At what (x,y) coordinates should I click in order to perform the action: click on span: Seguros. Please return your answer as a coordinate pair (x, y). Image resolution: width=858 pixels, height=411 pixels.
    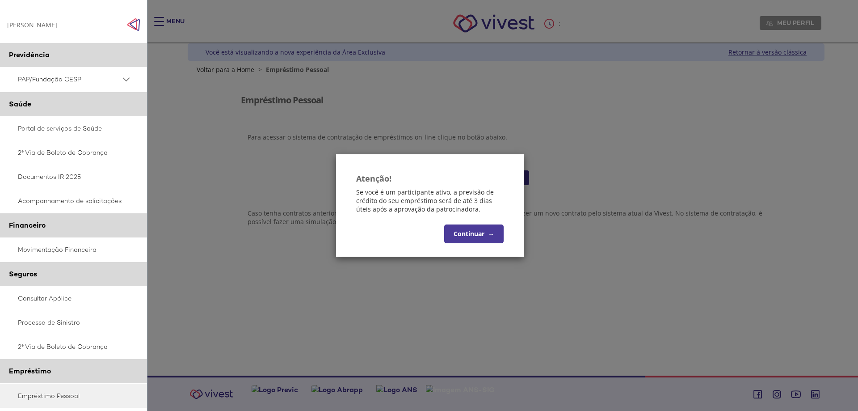
    Looking at the image, I should click on (23, 273).